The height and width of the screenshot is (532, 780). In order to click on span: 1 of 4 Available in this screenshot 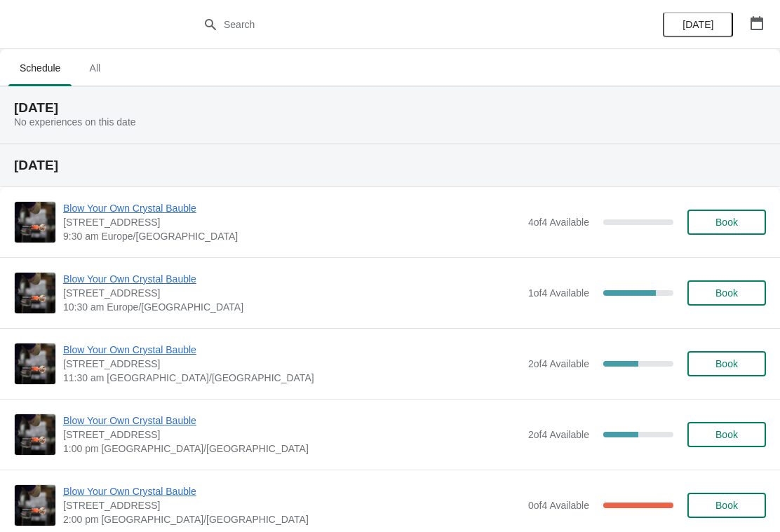, I will do `click(558, 293)`.